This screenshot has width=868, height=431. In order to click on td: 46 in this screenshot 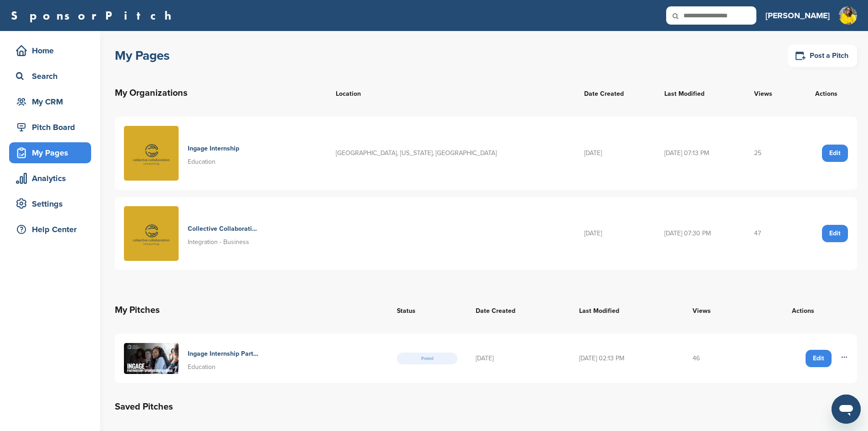, I will do `click(716, 358)`.